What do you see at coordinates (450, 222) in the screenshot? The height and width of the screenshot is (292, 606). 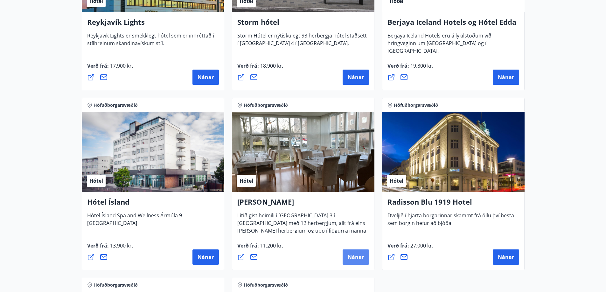 I see `span: Dveljið í hjarta borgarinnar skammt frá öllu því besta sem borgin hefur að bjóða` at bounding box center [450, 222].